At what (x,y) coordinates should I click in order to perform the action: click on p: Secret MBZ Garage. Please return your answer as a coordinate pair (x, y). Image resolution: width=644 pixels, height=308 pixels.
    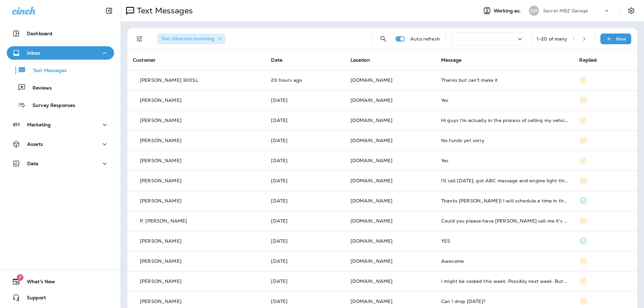
    Looking at the image, I should click on (565, 11).